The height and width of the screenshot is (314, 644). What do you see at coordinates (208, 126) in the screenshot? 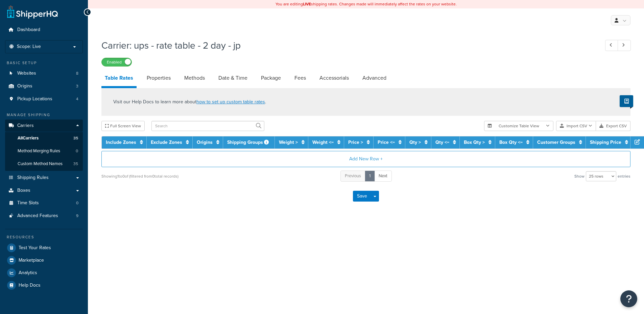
I see `input: Search` at bounding box center [208, 126].